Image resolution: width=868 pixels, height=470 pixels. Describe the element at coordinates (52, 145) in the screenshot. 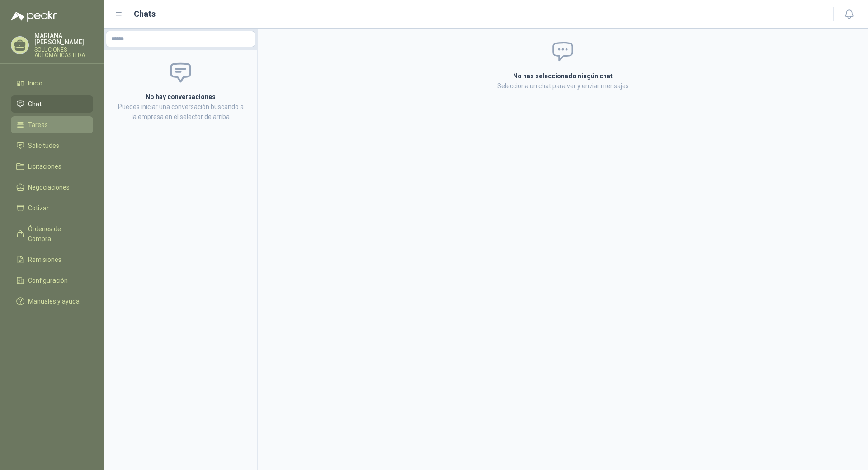

I see `a: Solicitudes` at that location.